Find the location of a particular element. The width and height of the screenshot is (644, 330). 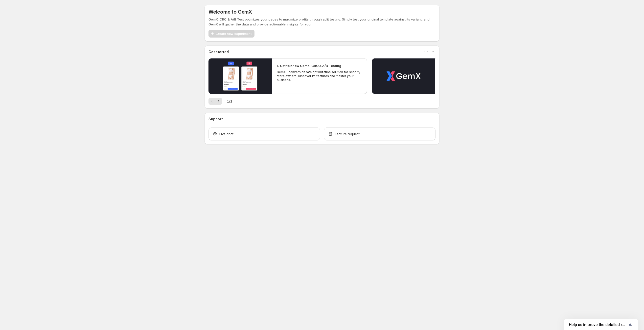

h2: 1. Get to Know GemX: CRO & A/B Testing is located at coordinates (309, 66).